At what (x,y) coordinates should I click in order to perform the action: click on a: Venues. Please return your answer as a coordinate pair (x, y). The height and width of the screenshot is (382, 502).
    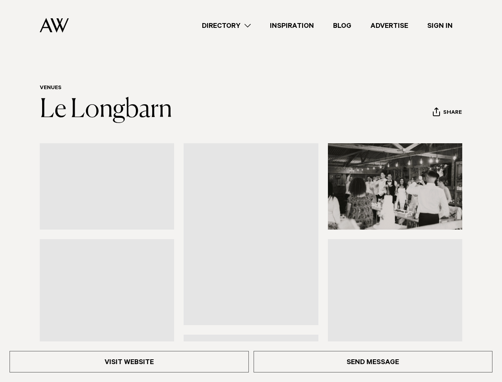
    Looking at the image, I should click on (50, 88).